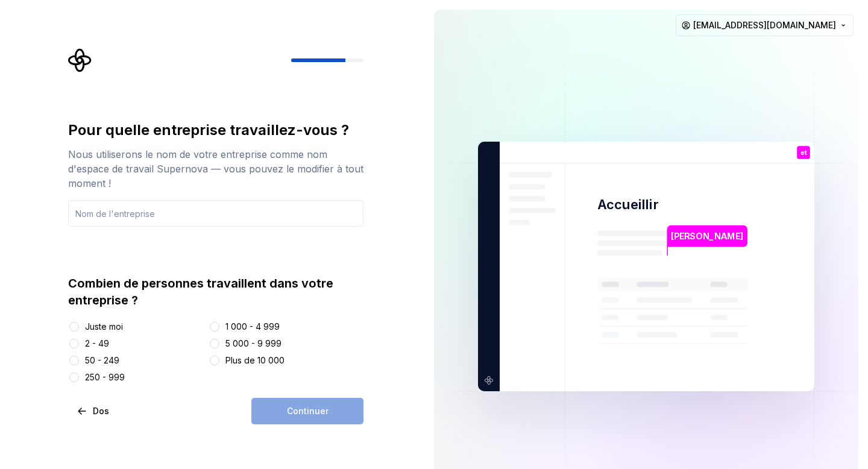  Describe the element at coordinates (104, 326) in the screenshot. I see `font: Juste moi` at that location.